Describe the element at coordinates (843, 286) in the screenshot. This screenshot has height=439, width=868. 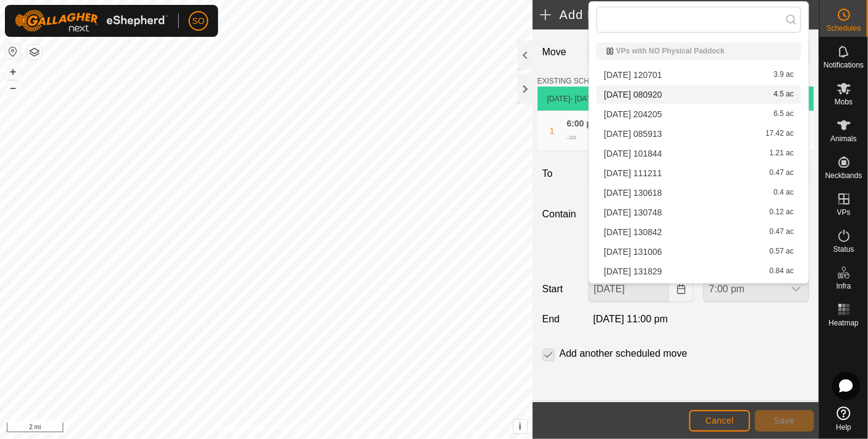
I see `span: Infra` at that location.